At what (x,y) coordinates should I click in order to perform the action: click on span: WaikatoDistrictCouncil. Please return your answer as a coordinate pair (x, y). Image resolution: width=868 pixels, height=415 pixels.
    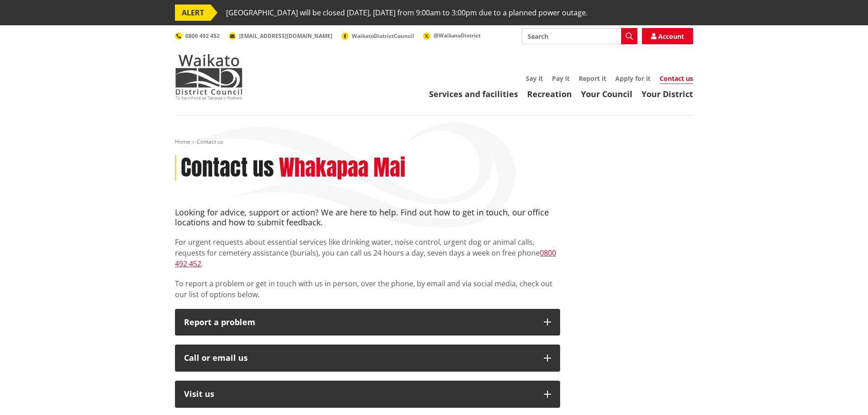
    Looking at the image, I should click on (383, 36).